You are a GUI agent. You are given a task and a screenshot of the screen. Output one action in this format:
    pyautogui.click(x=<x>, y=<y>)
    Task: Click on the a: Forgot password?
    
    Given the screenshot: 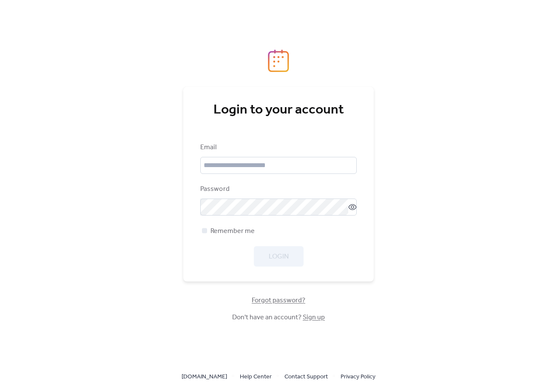 What is the action you would take?
    pyautogui.click(x=278, y=300)
    